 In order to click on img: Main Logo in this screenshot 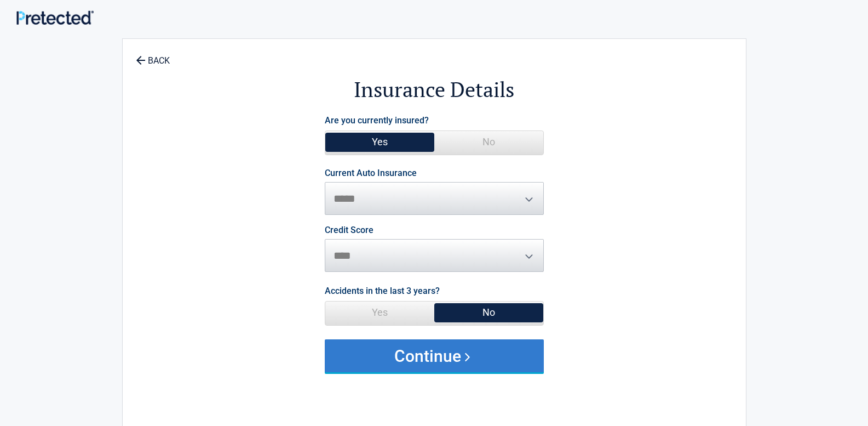, I will do `click(54, 18)`.